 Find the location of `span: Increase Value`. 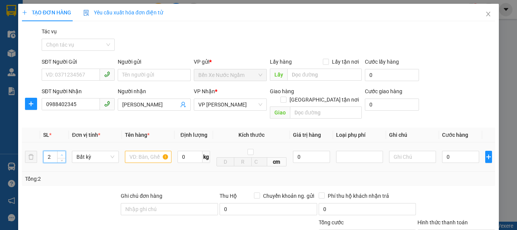

span: Increase Value is located at coordinates (61, 154).